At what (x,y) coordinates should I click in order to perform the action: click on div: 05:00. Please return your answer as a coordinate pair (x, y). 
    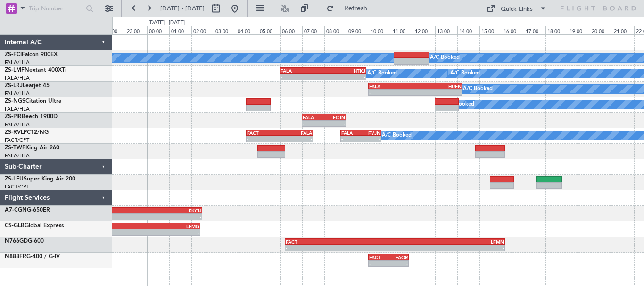
    Looking at the image, I should click on (269, 30).